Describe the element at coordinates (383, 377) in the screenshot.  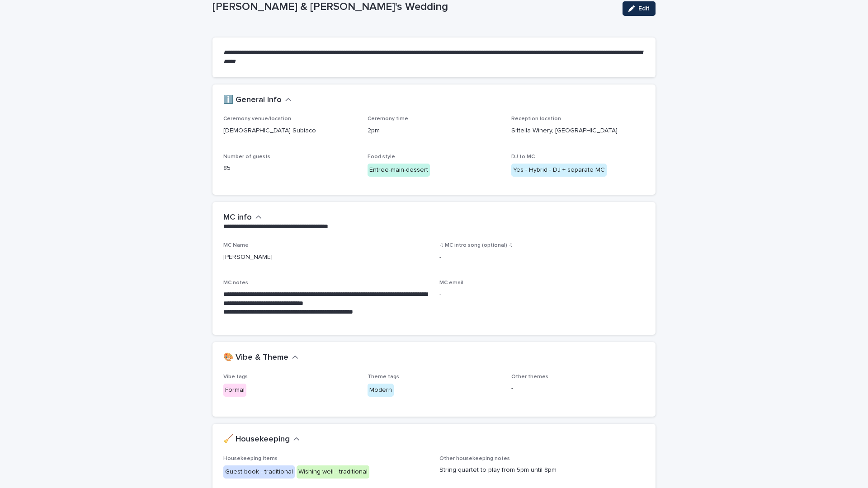
I see `span: Theme tags` at that location.